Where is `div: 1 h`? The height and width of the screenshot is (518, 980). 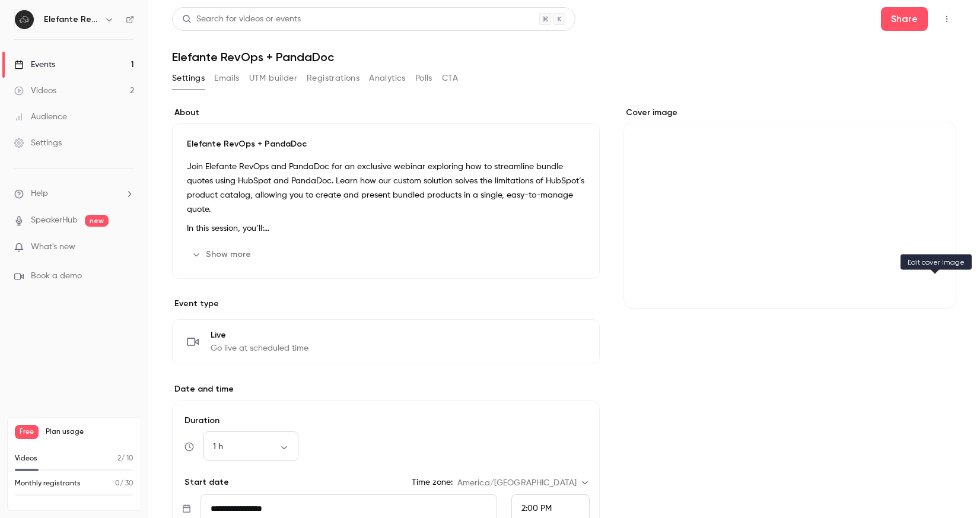 div: 1 h is located at coordinates (251, 447).